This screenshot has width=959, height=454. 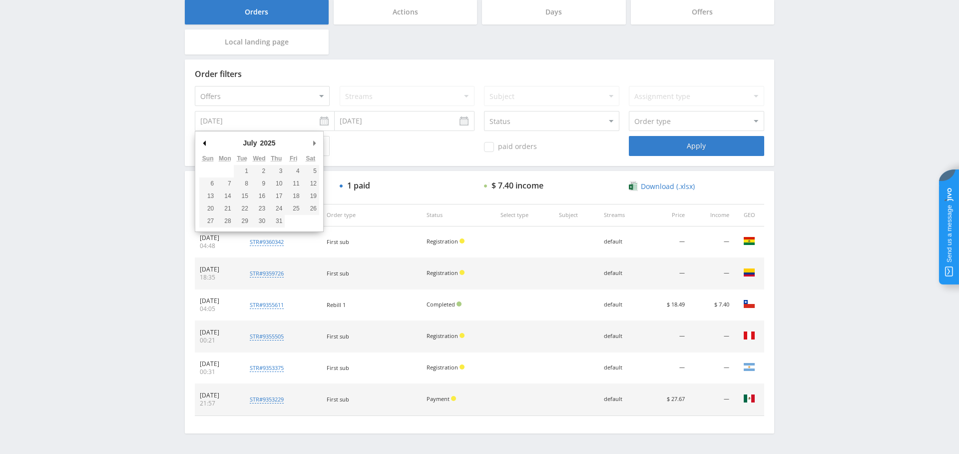 What do you see at coordinates (257, 42) in the screenshot?
I see `div: Local landing page` at bounding box center [257, 42].